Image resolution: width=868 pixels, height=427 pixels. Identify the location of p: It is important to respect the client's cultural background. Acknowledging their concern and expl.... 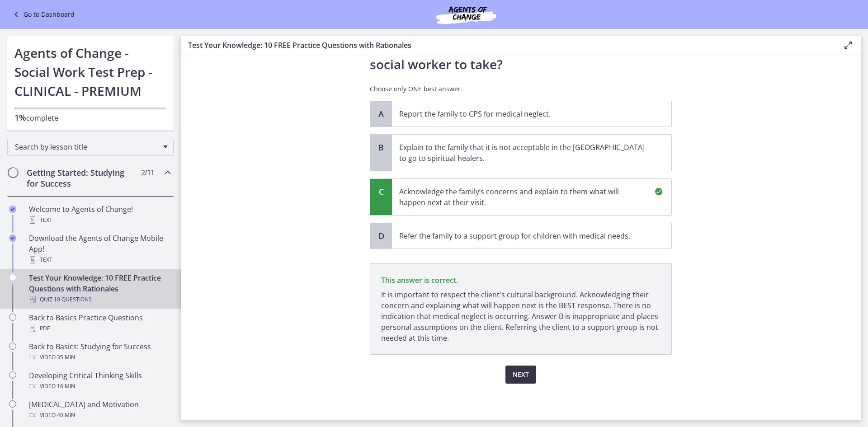
(521, 316).